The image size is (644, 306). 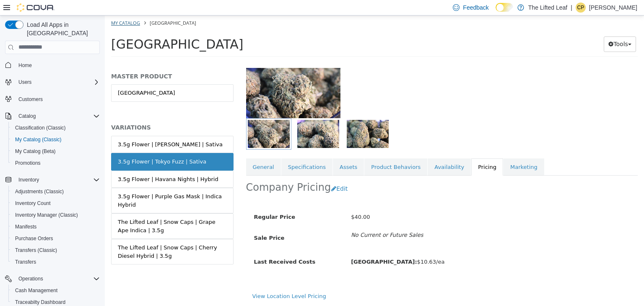 I want to click on a: Manifests, so click(x=26, y=227).